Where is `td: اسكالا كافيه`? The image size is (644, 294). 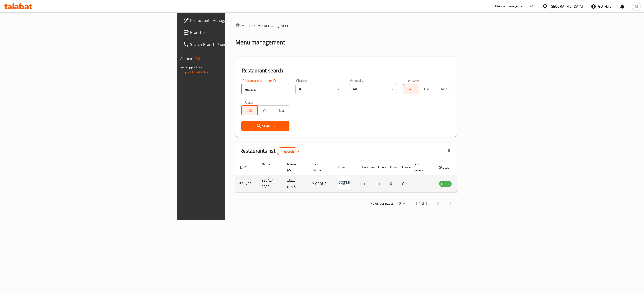
td: اسكالا كافيه is located at coordinates (295, 183).